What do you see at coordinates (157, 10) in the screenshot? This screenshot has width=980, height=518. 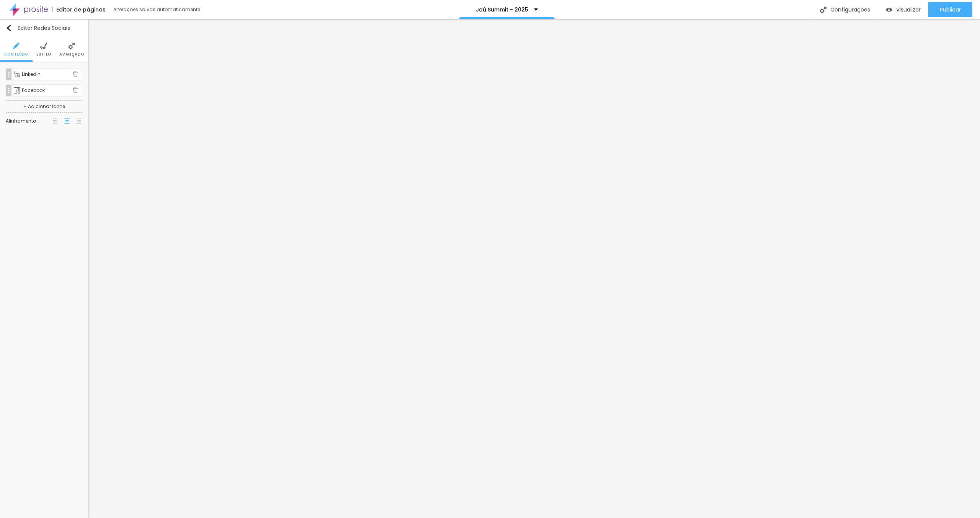 I see `div: Alterações salvas automaticamente` at bounding box center [157, 10].